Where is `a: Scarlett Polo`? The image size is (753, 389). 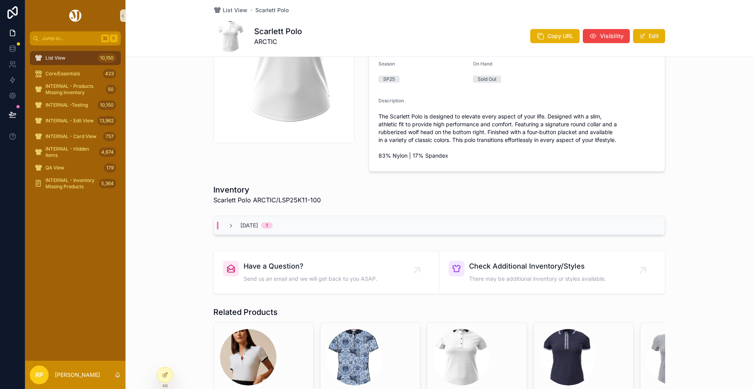 a: Scarlett Polo is located at coordinates (272, 10).